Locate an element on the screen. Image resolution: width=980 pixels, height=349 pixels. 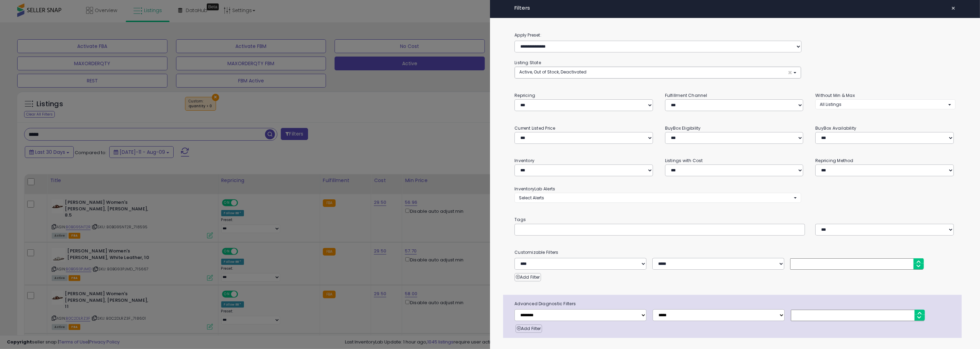
span: Advanced Diagnostic Filters is located at coordinates (735, 304).